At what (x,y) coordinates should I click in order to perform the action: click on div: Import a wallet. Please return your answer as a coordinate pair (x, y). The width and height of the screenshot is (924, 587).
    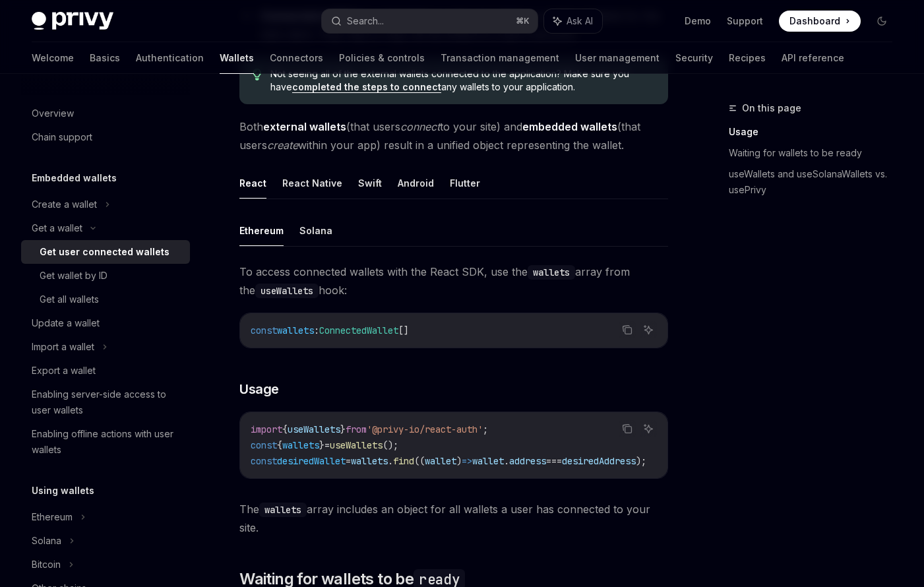
    Looking at the image, I should click on (62, 347).